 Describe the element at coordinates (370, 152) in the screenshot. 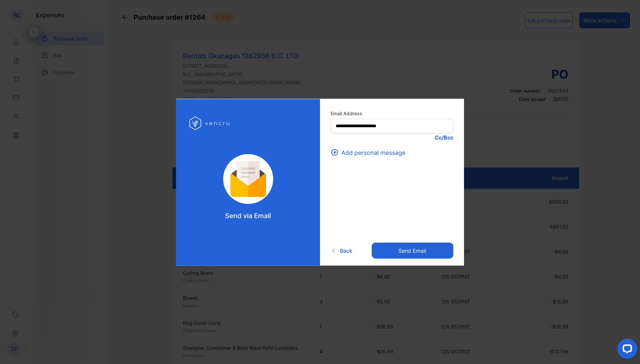

I see `button: Add personal message` at that location.